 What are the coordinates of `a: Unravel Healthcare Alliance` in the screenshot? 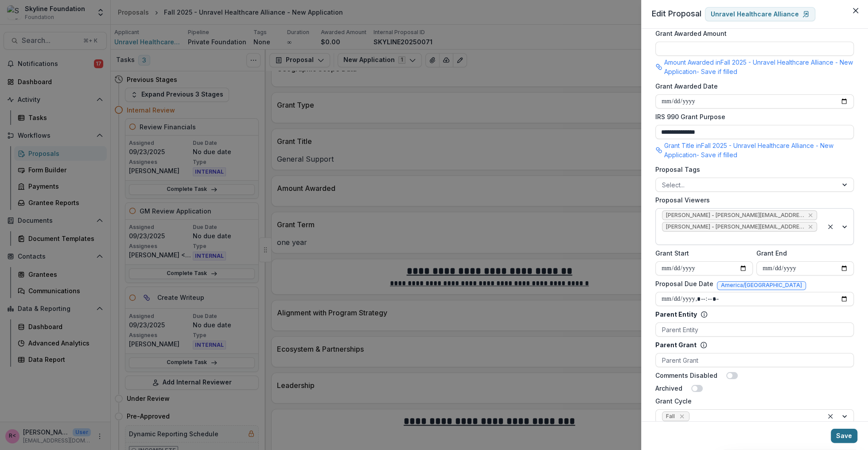 It's located at (760, 14).